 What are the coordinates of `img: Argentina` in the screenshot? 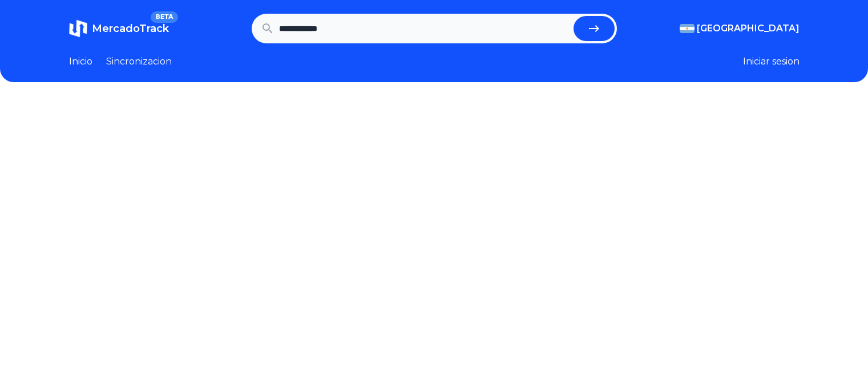 It's located at (687, 28).